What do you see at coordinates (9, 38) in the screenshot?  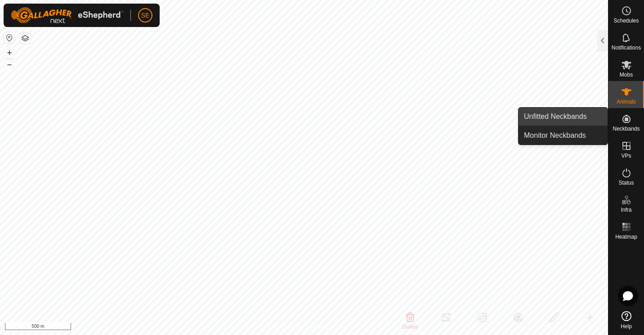 I see `button: Reset Map` at bounding box center [9, 38].